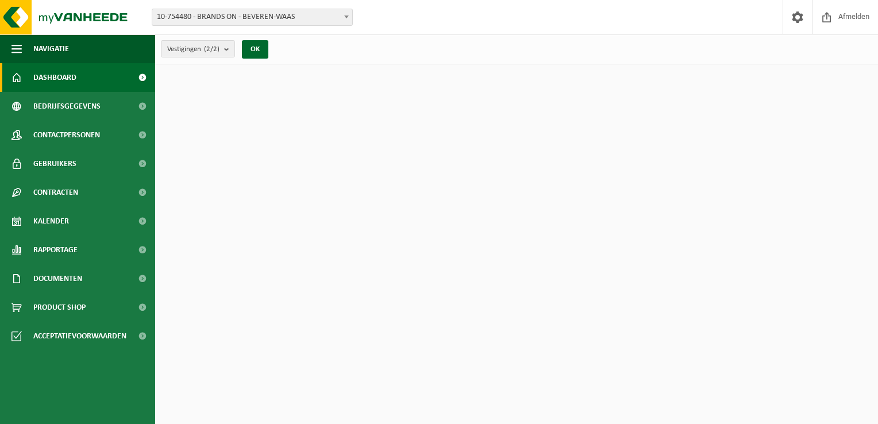 The height and width of the screenshot is (424, 878). What do you see at coordinates (198, 49) in the screenshot?
I see `button: Vestigingen(2/2)` at bounding box center [198, 49].